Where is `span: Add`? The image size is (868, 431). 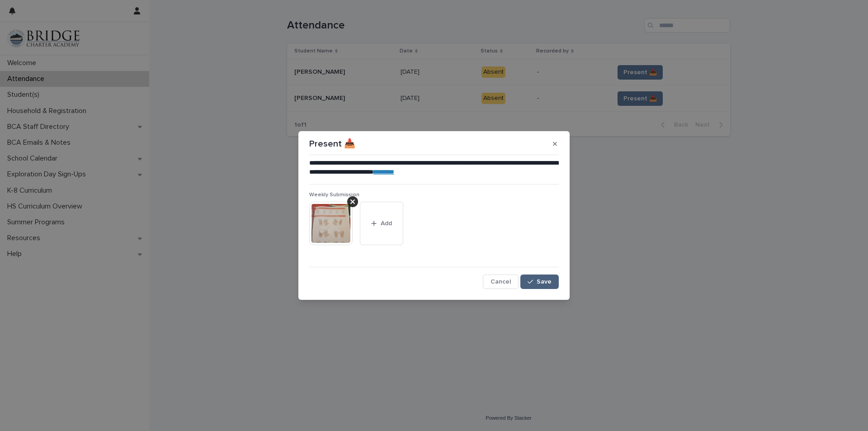
span: Add is located at coordinates (386, 223).